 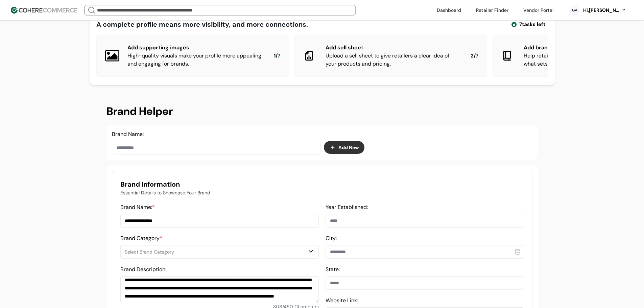 I want to click on label: Brand Category, so click(x=141, y=238).